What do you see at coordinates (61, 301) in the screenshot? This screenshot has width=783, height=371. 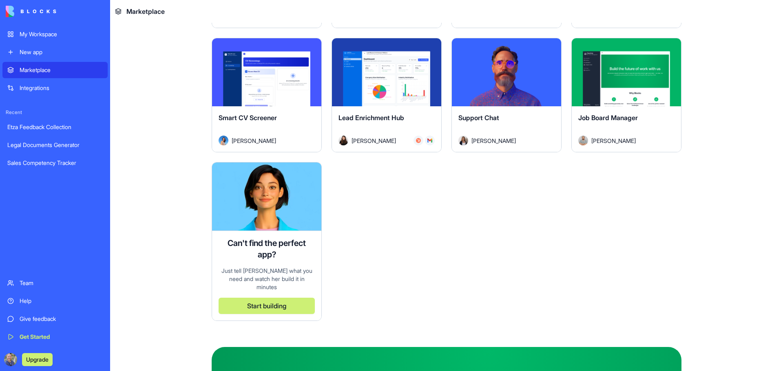 I see `div: Help` at bounding box center [61, 301].